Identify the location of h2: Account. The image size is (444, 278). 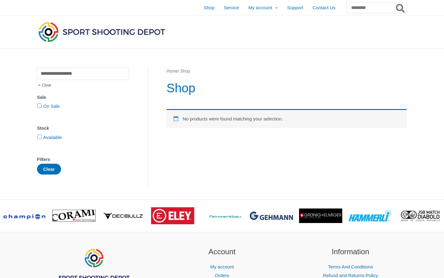
(222, 251).